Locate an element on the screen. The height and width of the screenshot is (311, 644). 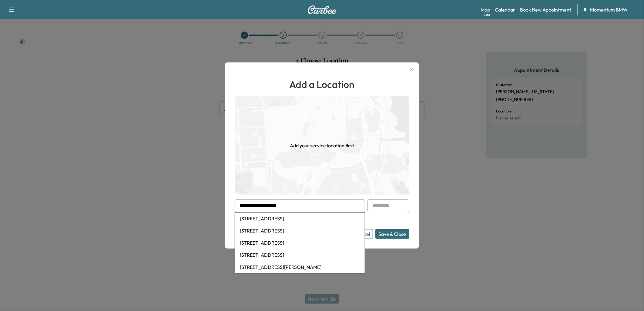
h1: Add a Location is located at coordinates (322, 84).